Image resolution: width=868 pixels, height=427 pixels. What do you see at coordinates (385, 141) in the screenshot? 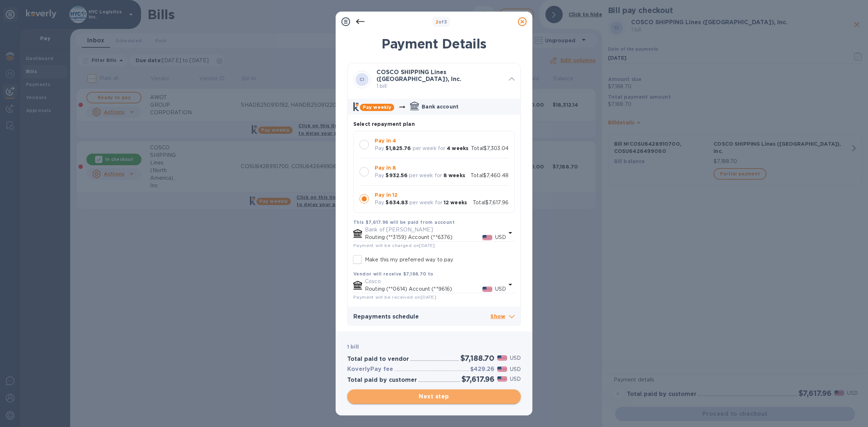
I see `b: Pay in 4` at bounding box center [385, 141].